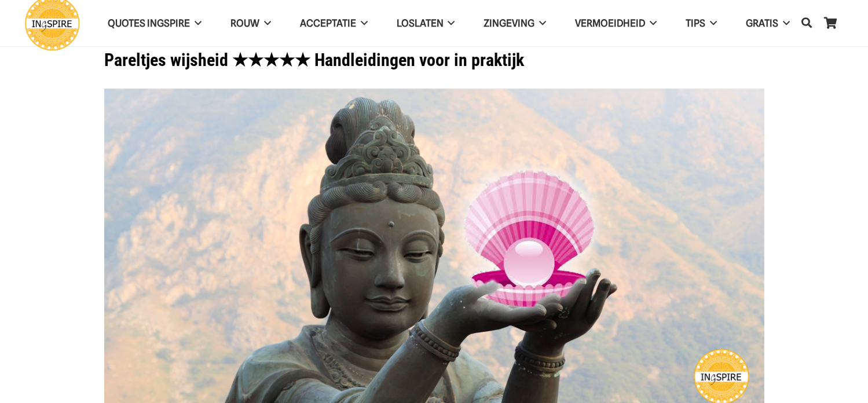 The width and height of the screenshot is (868, 403). Describe the element at coordinates (615, 23) in the screenshot. I see `a: VERMOEIDHEID` at that location.